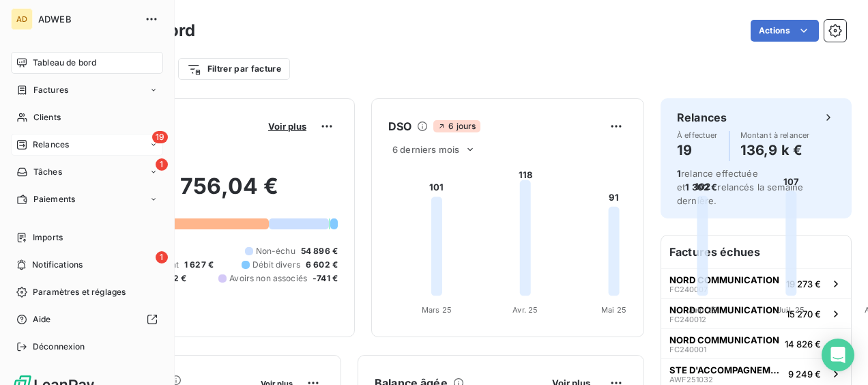  What do you see at coordinates (47, 118) in the screenshot?
I see `span: Clients` at bounding box center [47, 118].